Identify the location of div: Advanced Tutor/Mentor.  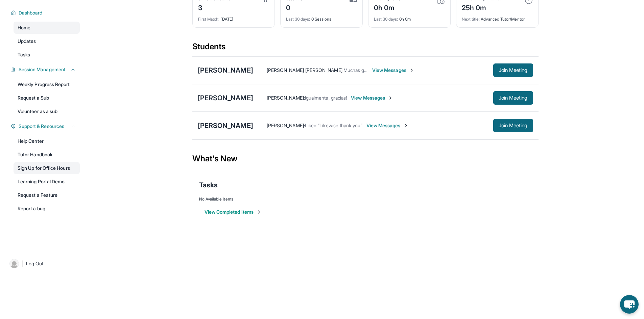
(497, 17).